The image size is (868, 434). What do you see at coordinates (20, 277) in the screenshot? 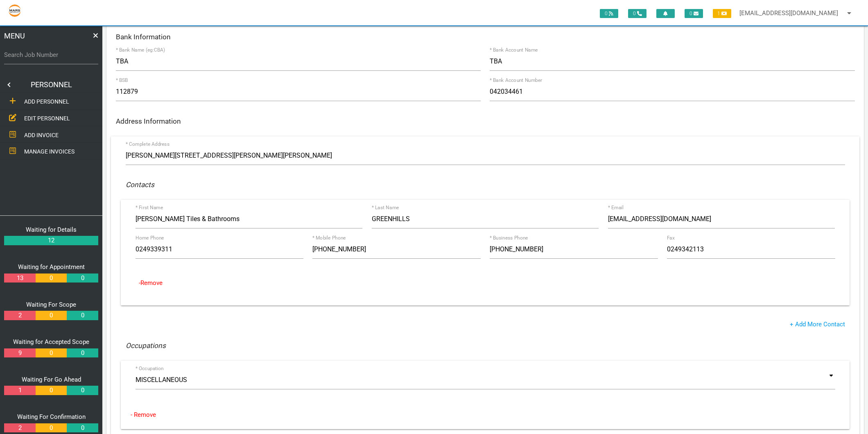
I see `a: 13` at bounding box center [20, 277].